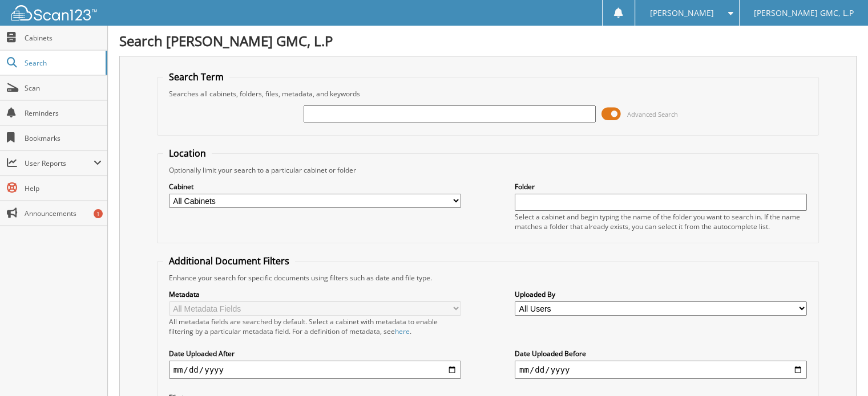  Describe the element at coordinates (488, 170) in the screenshot. I see `div: Optionally limit your search to a particular cabinet or folder` at that location.